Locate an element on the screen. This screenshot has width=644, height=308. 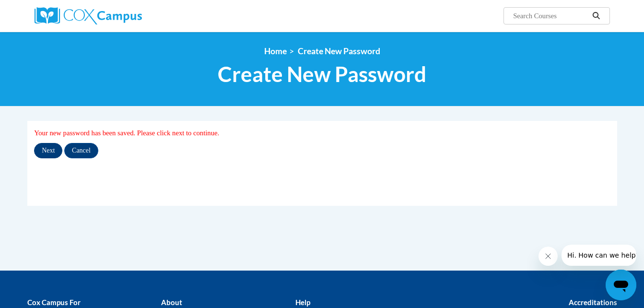
span: Your new password has been saved. Please click next to continue. is located at coordinates (126, 133).